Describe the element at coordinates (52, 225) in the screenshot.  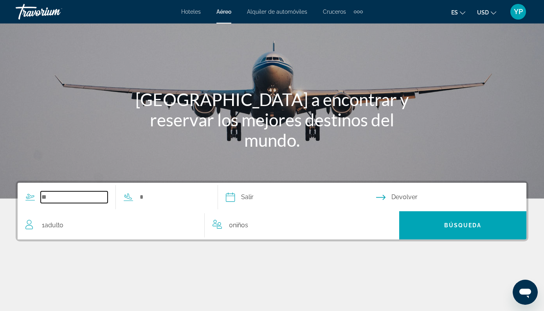
I see `span: 1` at that location.